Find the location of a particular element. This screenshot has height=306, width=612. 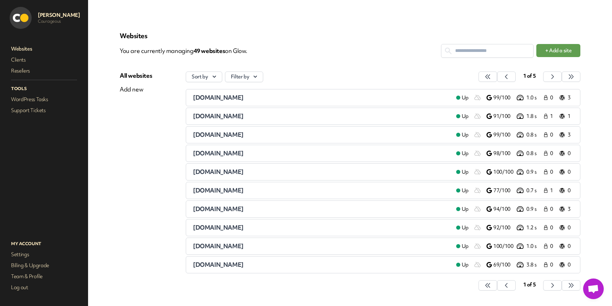

p: 3 is located at coordinates (570, 209).